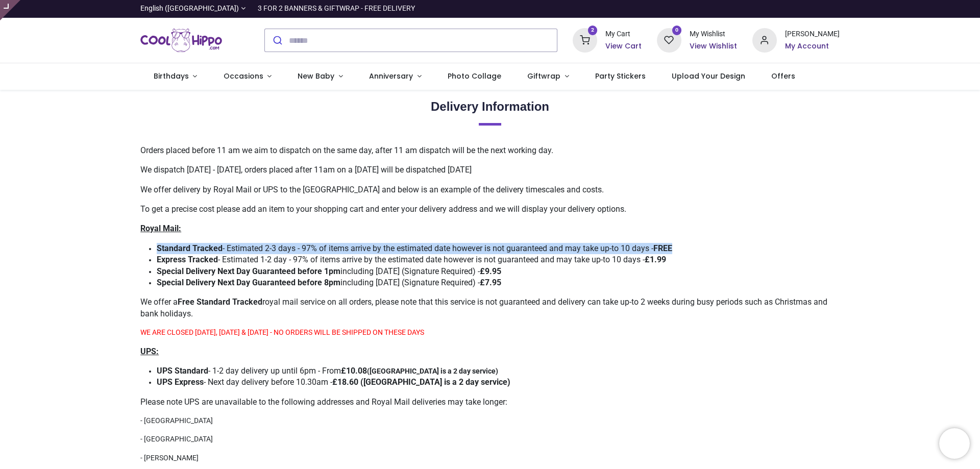 This screenshot has width=980, height=469. I want to click on strong: UPS Standard, so click(182, 371).